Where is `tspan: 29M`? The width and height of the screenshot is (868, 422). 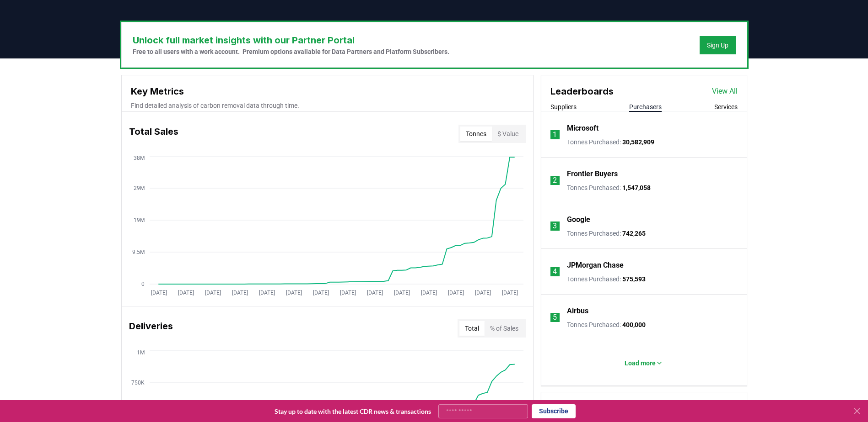 tspan: 29M is located at coordinates (139, 188).